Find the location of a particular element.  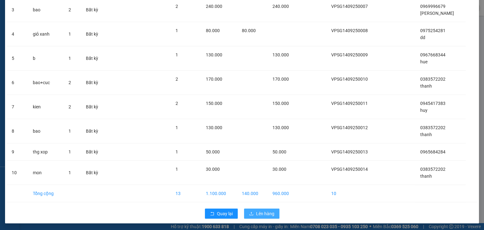

span: Lên hàng is located at coordinates (265, 214).